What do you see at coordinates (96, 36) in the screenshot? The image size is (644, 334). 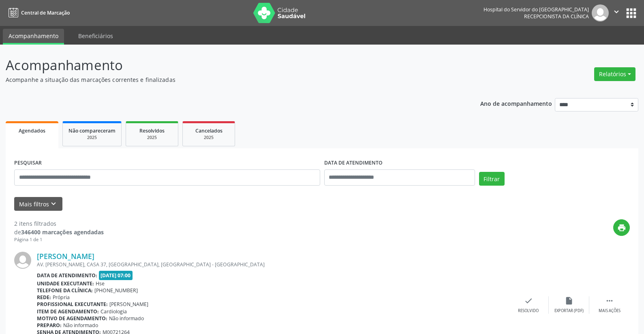 I see `a: Beneficiários` at bounding box center [96, 36].